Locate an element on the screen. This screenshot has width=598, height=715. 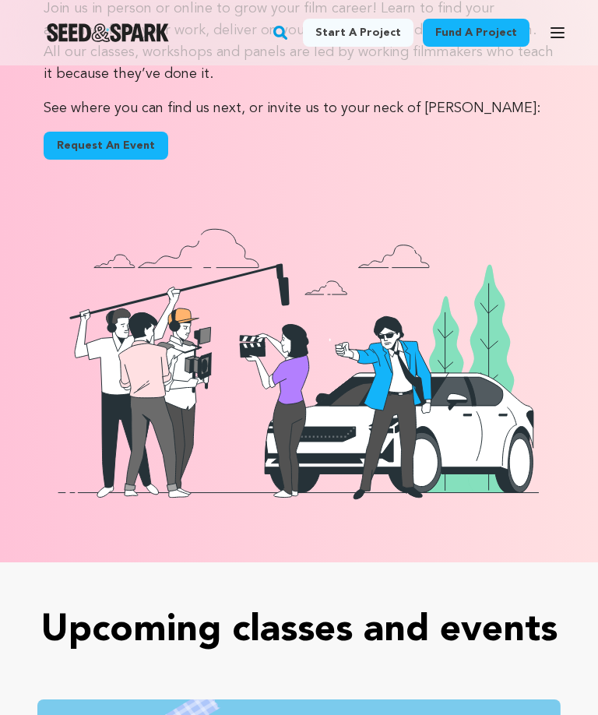
p: Upcoming classes and events is located at coordinates (299, 632).